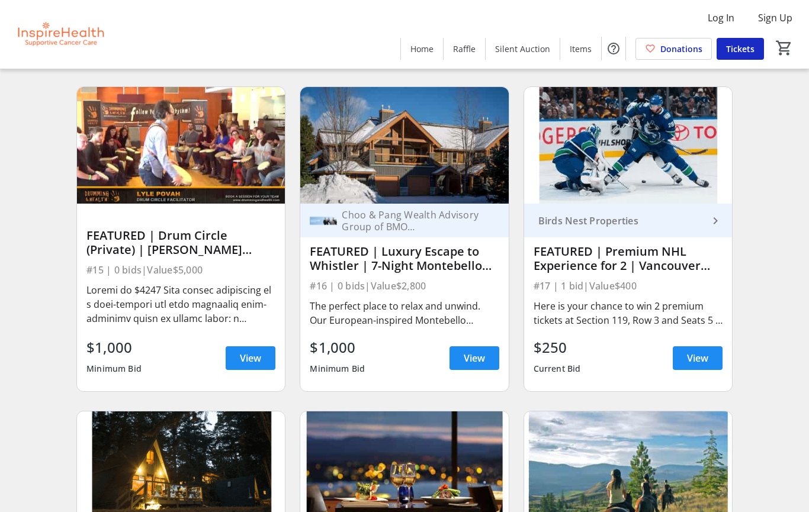 This screenshot has width=809, height=512. I want to click on img: Choo & Pang Wealth Advisory Group of BMO Nesbitt Burns, so click(323, 221).